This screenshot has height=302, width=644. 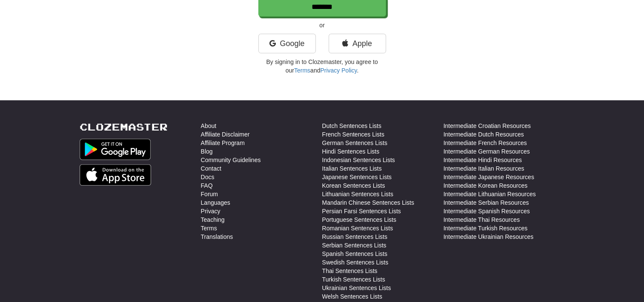 What do you see at coordinates (483, 160) in the screenshot?
I see `a: Intermediate Hindi Resources` at bounding box center [483, 160].